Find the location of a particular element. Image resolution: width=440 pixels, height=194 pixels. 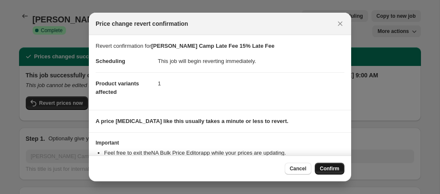

span: Scheduling is located at coordinates (110, 61).